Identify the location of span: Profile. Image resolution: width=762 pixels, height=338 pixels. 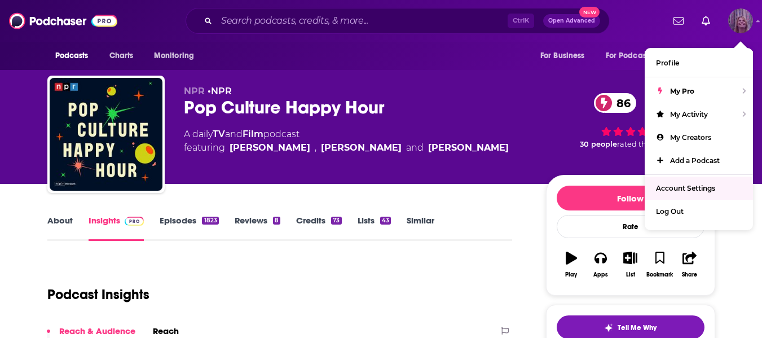
(667, 63).